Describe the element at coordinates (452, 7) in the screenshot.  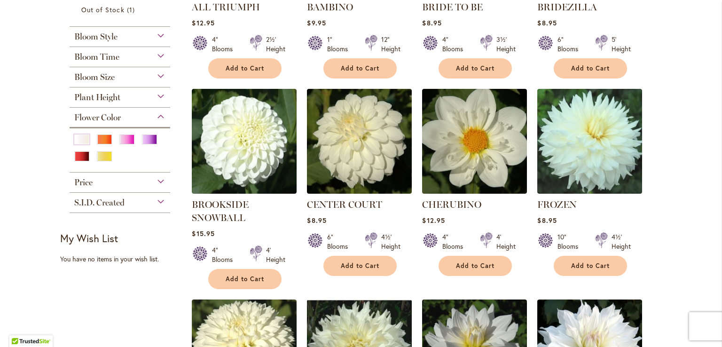
I see `a: BRIDE TO BE` at that location.